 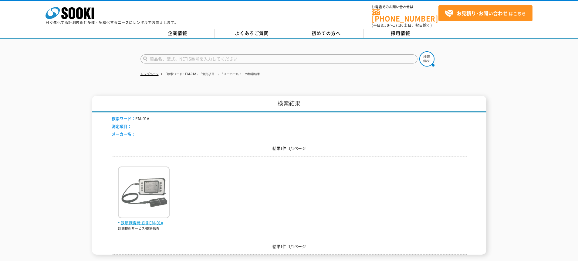 What do you see at coordinates (402, 25) in the screenshot?
I see `span: (平日 ～ 土日、祝日除く)` at bounding box center [402, 25].